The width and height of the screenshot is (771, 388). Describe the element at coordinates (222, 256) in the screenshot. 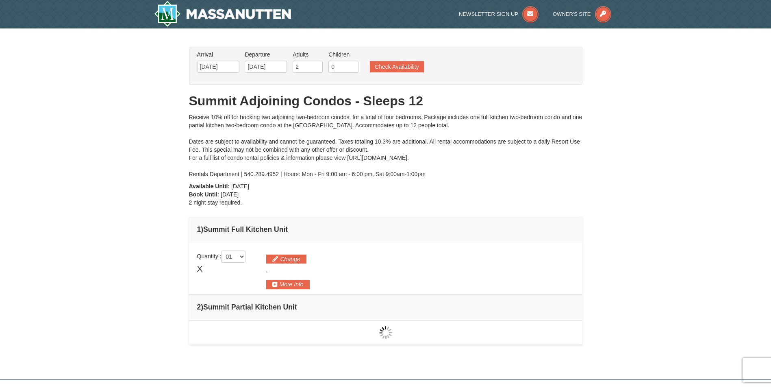

I see `span: Quantity :` at that location.